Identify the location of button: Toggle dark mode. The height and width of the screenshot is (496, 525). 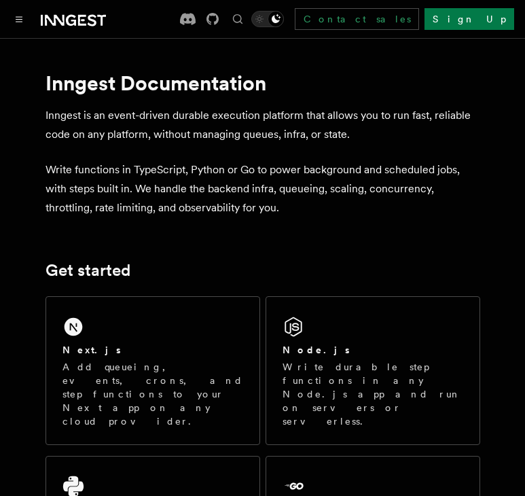
(267, 19).